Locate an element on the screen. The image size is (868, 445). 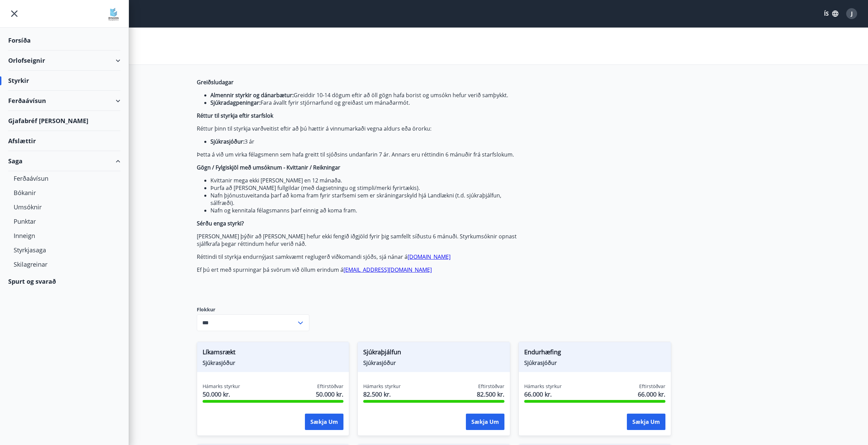
strong: Réttur til styrkja eftir starfslok is located at coordinates (235, 116).